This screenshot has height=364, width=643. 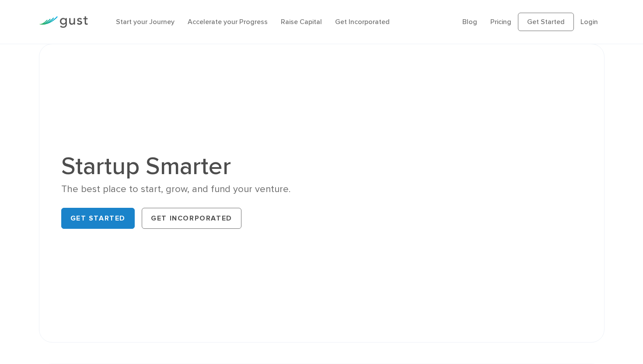 What do you see at coordinates (188, 166) in the screenshot?
I see `h1: Startup Smarter` at bounding box center [188, 166].